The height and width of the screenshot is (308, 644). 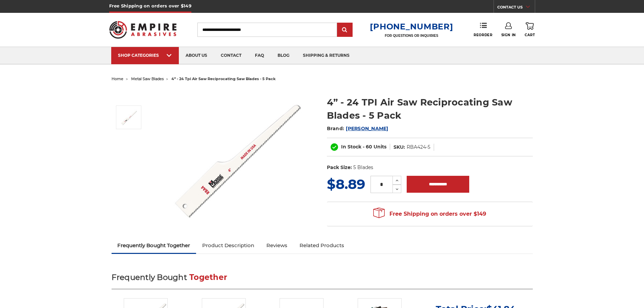 What do you see at coordinates (515, 9) in the screenshot?
I see `a: CONTACT US` at bounding box center [515, 9].